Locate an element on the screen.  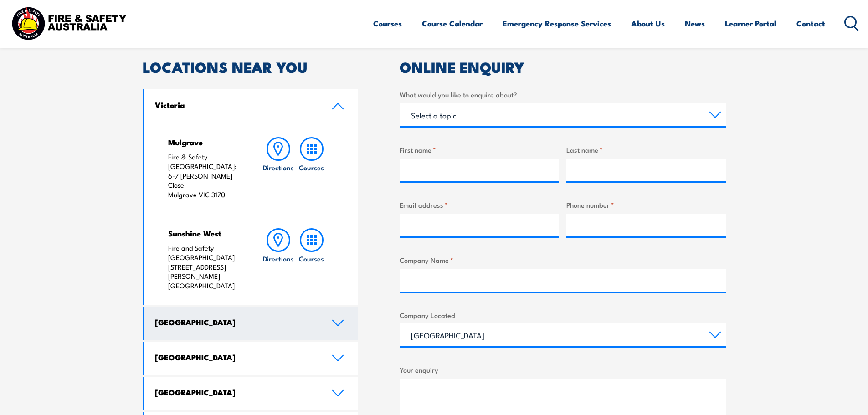
h4: Victoria is located at coordinates (236, 104).